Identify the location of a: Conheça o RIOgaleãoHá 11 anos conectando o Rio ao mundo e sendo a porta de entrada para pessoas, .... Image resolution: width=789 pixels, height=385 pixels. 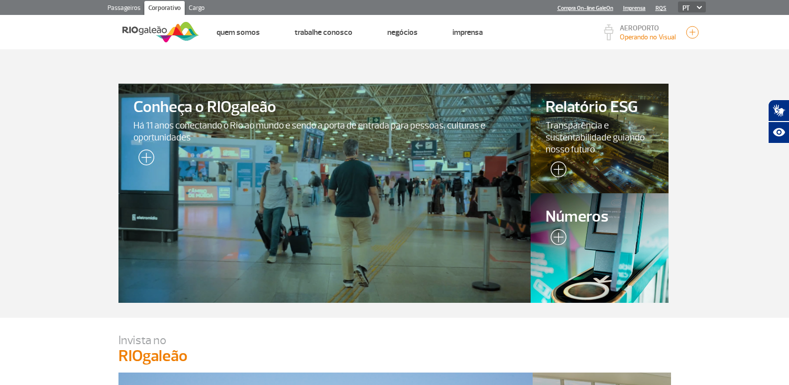
(325, 193).